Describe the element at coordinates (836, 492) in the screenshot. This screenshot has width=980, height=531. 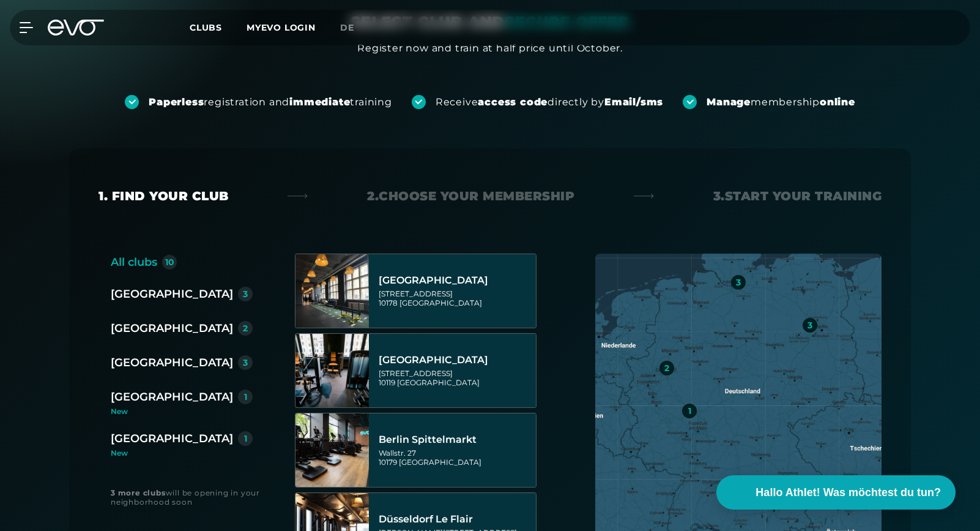
I see `button: Hallo Athlet! Was möchtest du tun?` at that location.